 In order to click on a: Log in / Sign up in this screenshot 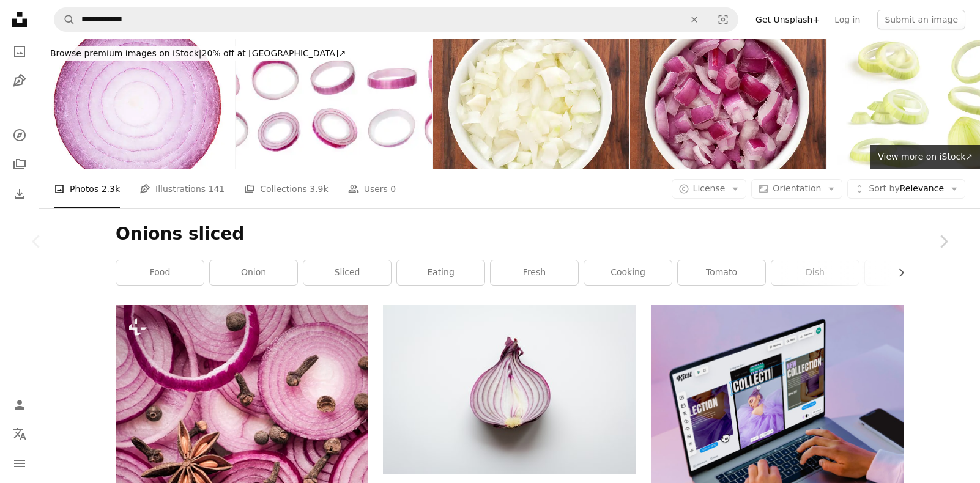, I will do `click(20, 405)`.